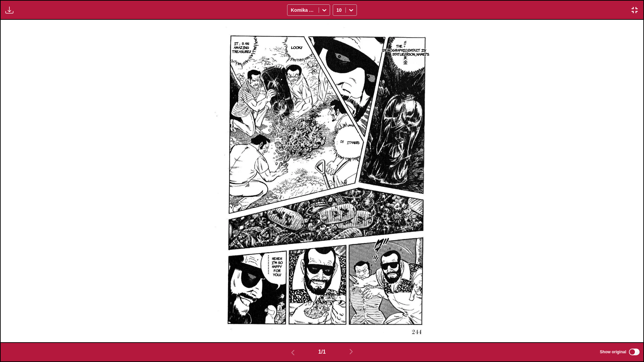  Describe the element at coordinates (322, 352) in the screenshot. I see `span: 1 / 1` at that location.